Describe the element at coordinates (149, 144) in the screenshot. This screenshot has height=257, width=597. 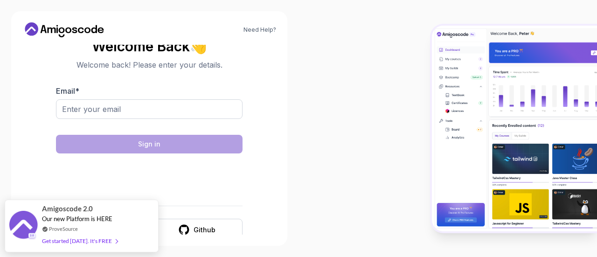
I see `button: Sign in` at that location.